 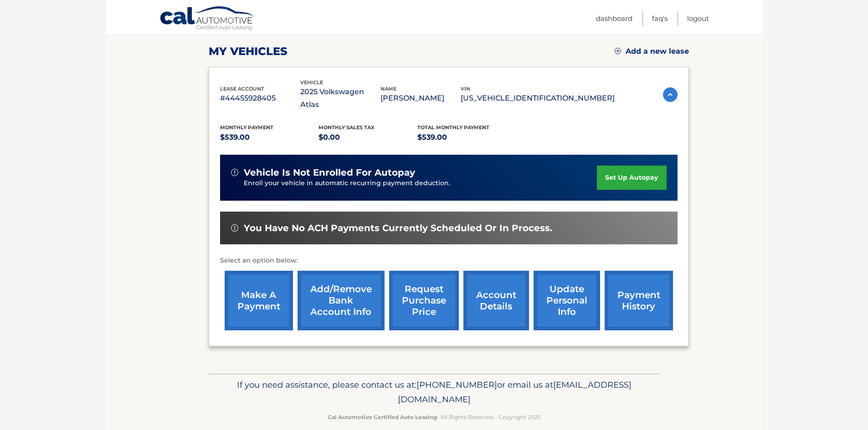 I want to click on a: Cal Automotive, so click(x=207, y=19).